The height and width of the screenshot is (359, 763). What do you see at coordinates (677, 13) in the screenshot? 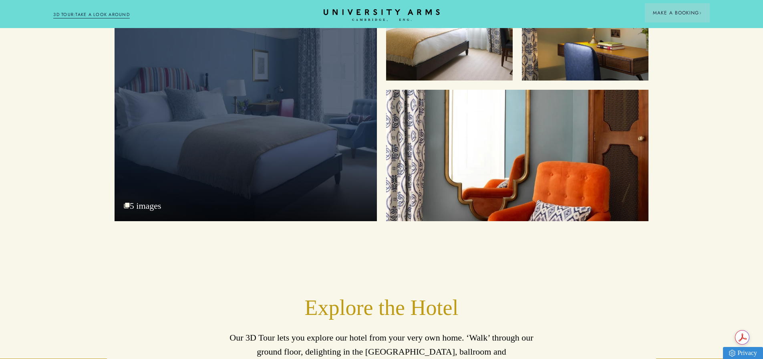
I see `button: Make a BookingArrow icon` at bounding box center [677, 13].